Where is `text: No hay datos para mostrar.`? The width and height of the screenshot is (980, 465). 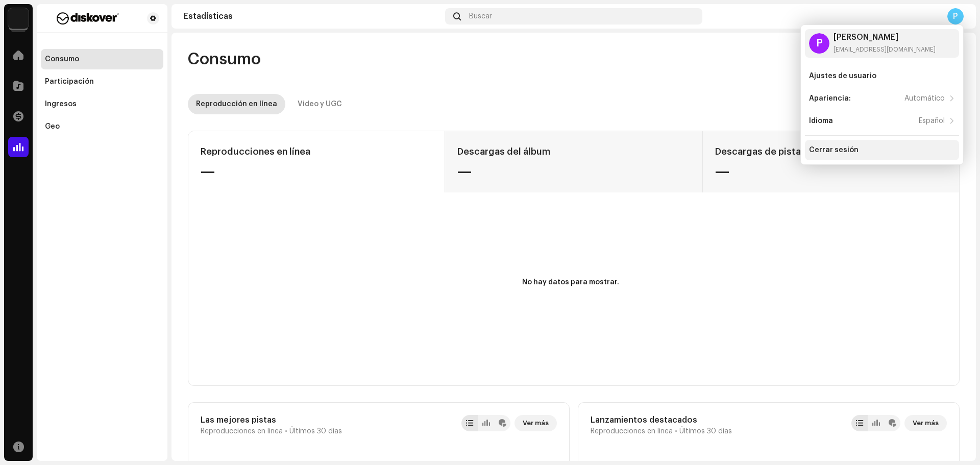 text: No hay datos para mostrar. is located at coordinates (570, 282).